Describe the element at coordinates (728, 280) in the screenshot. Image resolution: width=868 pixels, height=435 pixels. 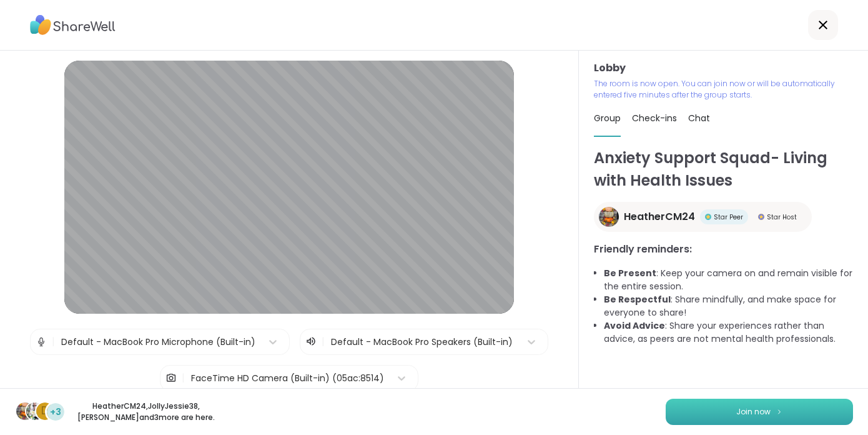
I see `li: : Keep your camera on and remain visible for the entire session.` at that location.